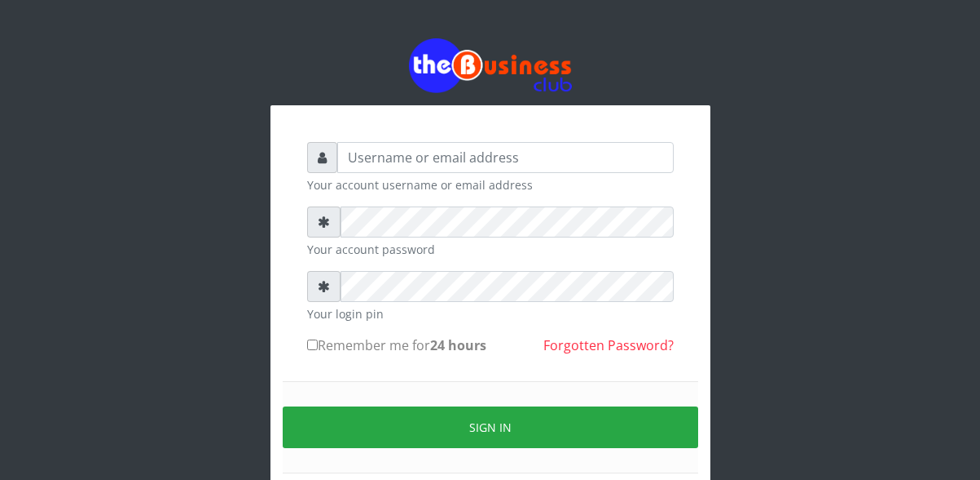  What do you see at coordinates (458, 345) in the screenshot?
I see `b: 24 hours` at bounding box center [458, 345].